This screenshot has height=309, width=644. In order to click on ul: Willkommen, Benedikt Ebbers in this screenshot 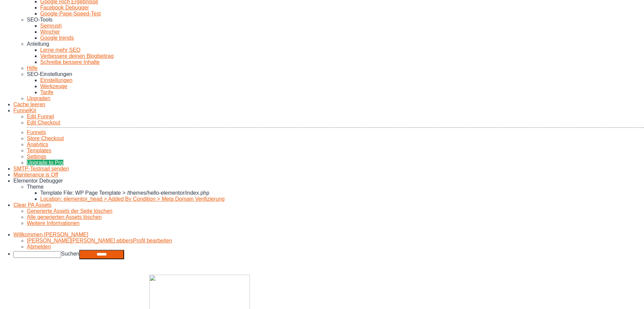, I will do `click(329, 243)`.